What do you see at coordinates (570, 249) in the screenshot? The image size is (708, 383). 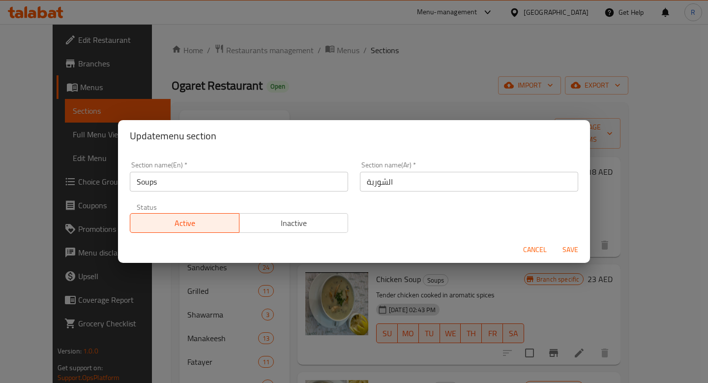 I see `span: Save` at bounding box center [570, 249].